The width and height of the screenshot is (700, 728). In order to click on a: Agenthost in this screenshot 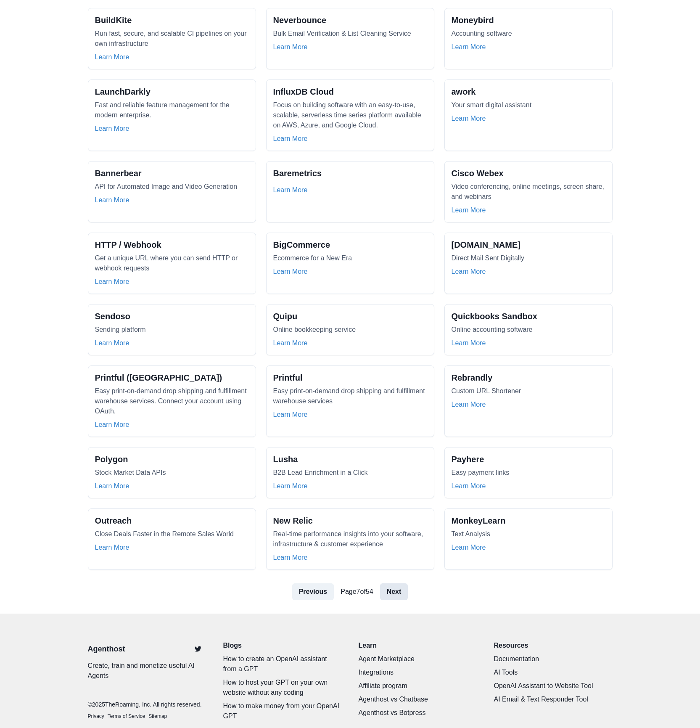, I will do `click(106, 649)`.